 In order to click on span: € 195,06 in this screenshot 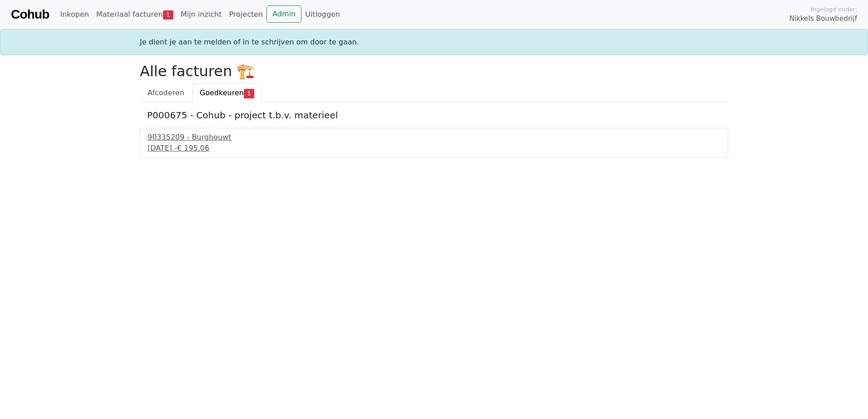, I will do `click(193, 148)`.